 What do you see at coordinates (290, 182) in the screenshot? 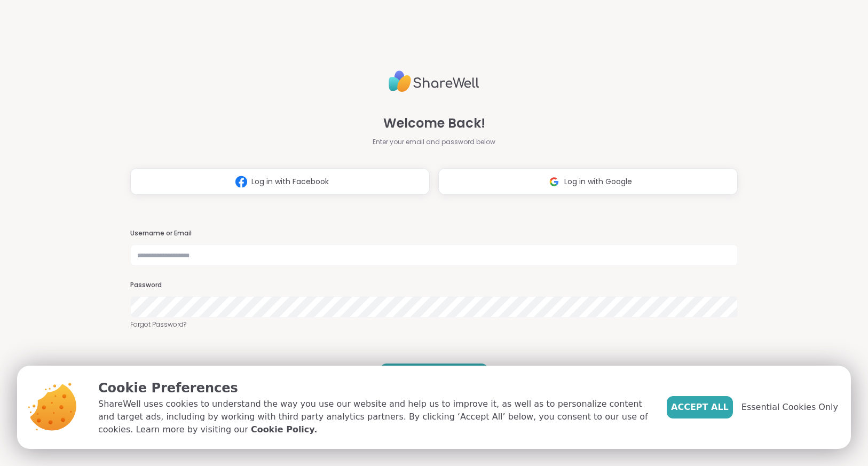
I see `span: Log in with Facebook` at bounding box center [290, 182].